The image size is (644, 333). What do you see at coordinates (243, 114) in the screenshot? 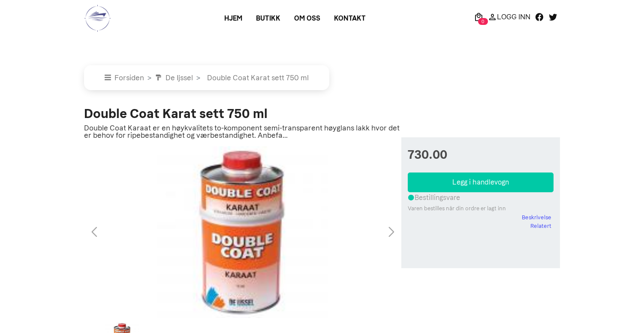
I see `h2: Double Coat Karat sett 750 ml` at bounding box center [243, 114].